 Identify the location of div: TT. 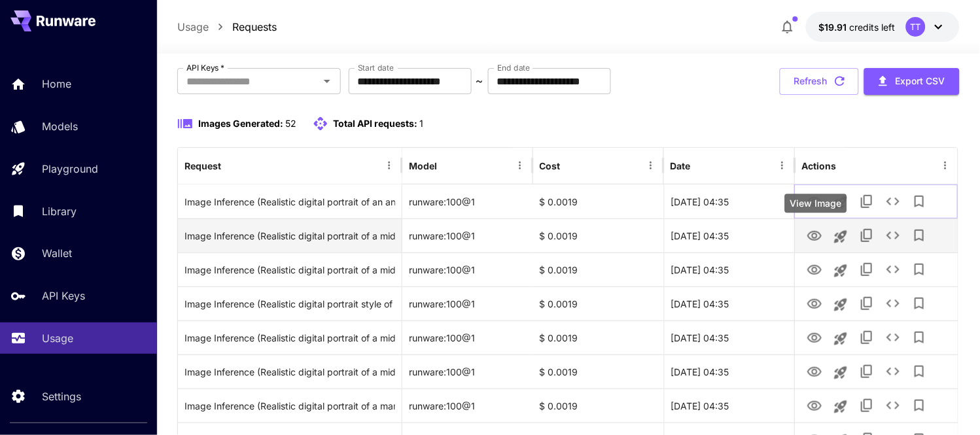
(915, 27).